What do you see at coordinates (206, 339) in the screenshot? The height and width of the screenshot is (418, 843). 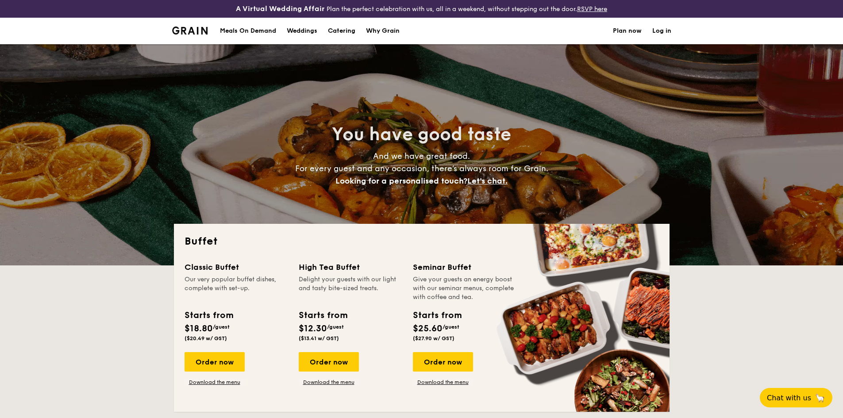 I see `span: ($20.49 w/ GST)` at bounding box center [206, 339].